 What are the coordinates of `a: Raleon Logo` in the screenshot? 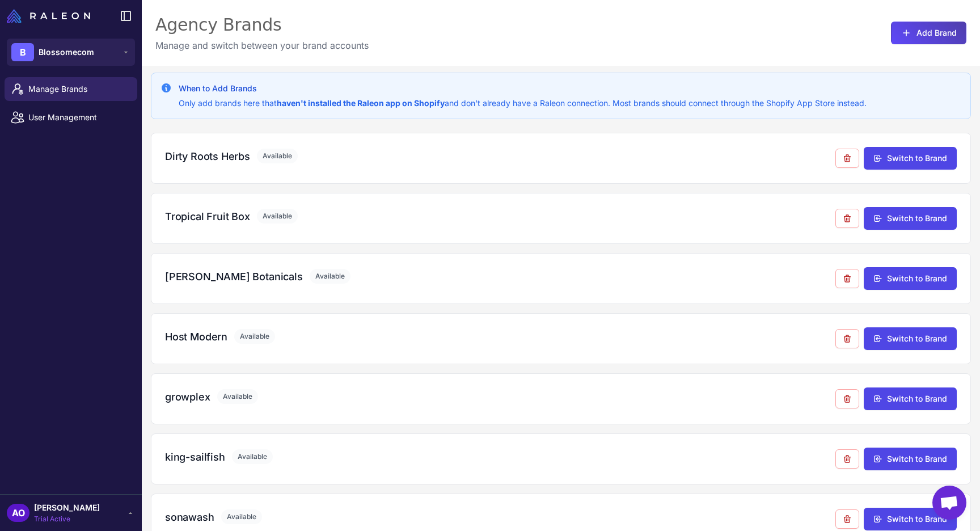 It's located at (51, 16).